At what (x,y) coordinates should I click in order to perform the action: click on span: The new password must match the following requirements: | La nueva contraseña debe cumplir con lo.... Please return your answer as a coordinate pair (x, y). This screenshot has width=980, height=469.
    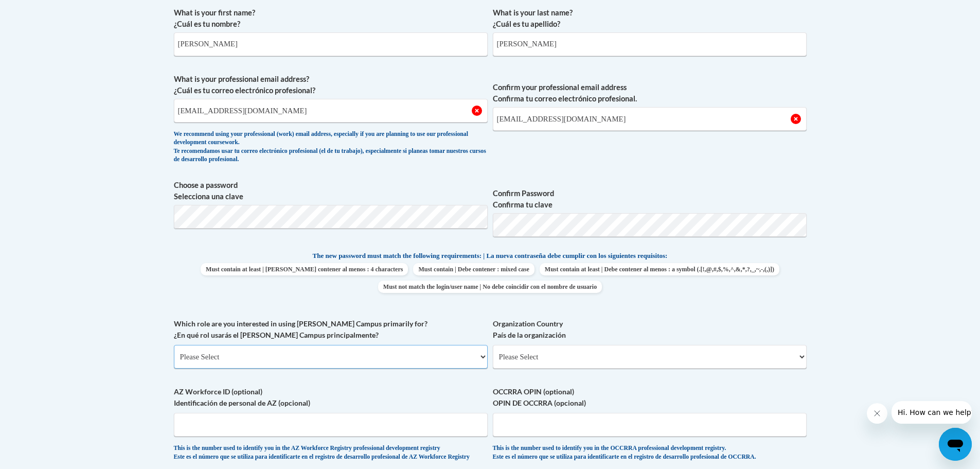
    Looking at the image, I should click on (490, 256).